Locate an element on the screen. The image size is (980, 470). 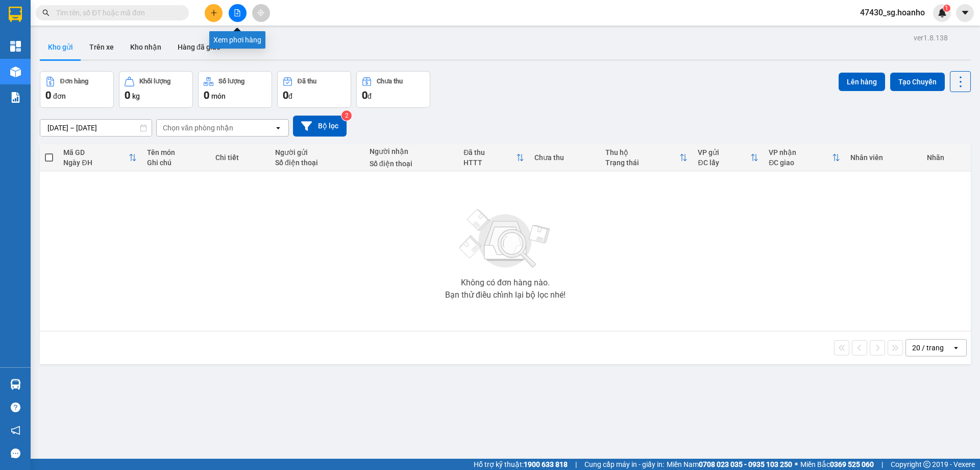
div: Số lượng is located at coordinates (231, 81).